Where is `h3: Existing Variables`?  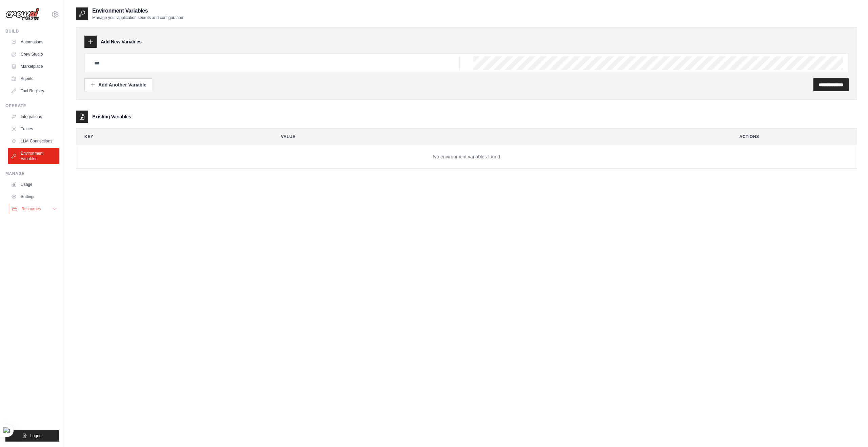 h3: Existing Variables is located at coordinates (112, 116).